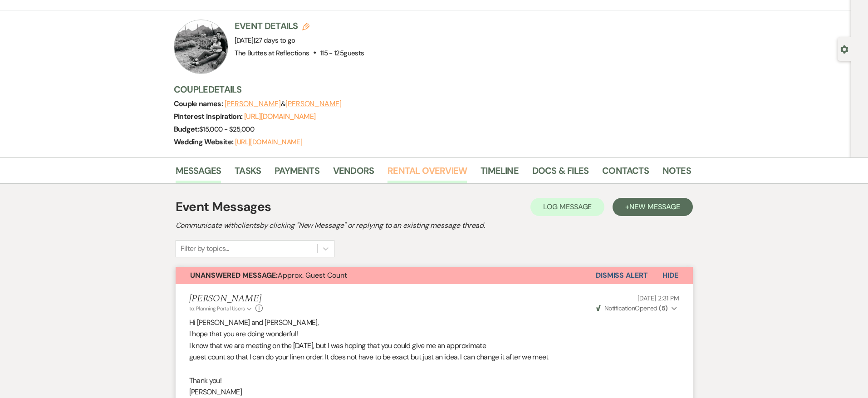 The width and height of the screenshot is (868, 398). Describe the element at coordinates (844, 49) in the screenshot. I see `button: Open lead details` at that location.